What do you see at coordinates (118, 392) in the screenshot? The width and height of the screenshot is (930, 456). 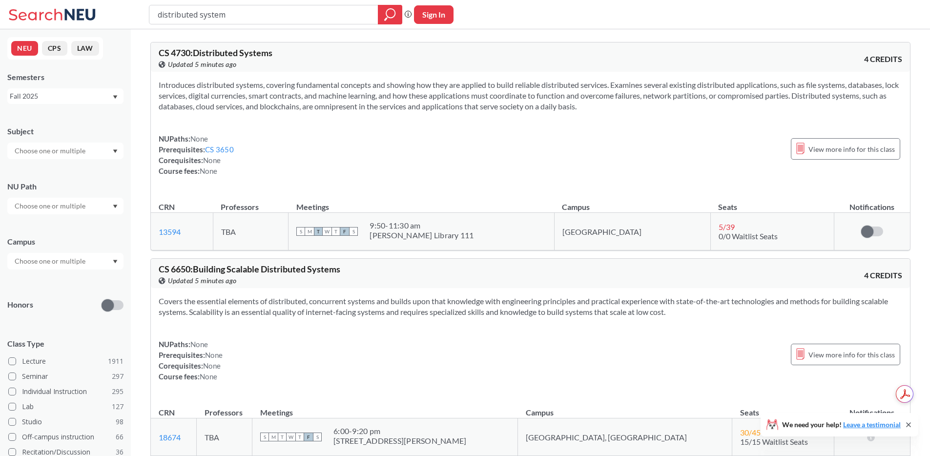 I see `span: 295` at bounding box center [118, 392].